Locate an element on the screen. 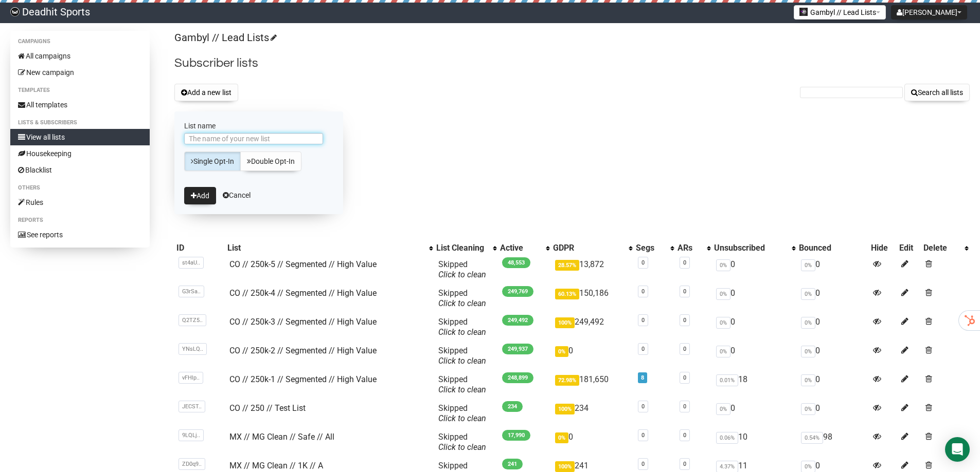 This screenshot has width=980, height=472. li: Templates is located at coordinates (79, 90).